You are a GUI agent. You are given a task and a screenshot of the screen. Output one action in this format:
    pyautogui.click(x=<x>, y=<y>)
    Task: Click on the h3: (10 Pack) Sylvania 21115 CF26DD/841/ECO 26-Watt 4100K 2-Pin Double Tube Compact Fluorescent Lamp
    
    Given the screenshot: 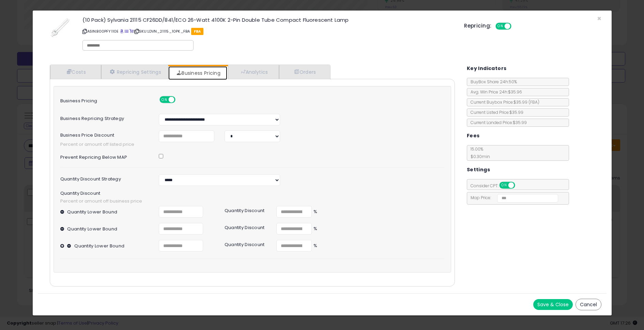 What is the action you would take?
    pyautogui.click(x=268, y=20)
    